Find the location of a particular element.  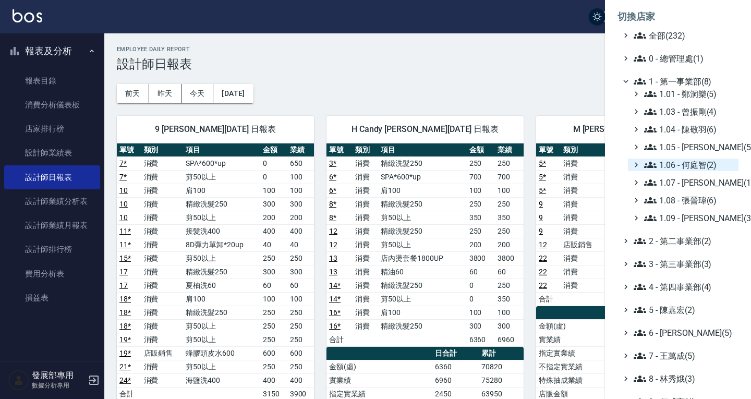

span: 3 - 第三事業部(3) is located at coordinates (683, 264).